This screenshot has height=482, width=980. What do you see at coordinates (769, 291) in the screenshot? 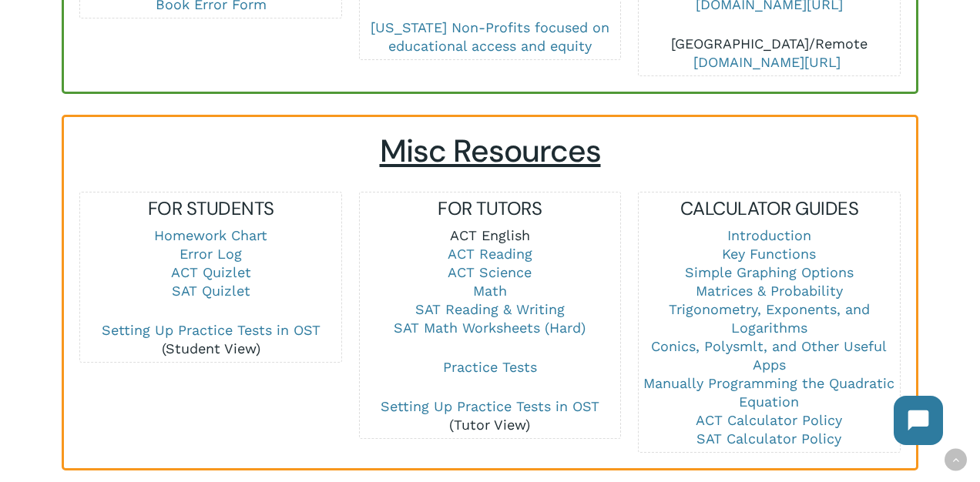
I see `a: Matrices & Probability` at bounding box center [769, 291].